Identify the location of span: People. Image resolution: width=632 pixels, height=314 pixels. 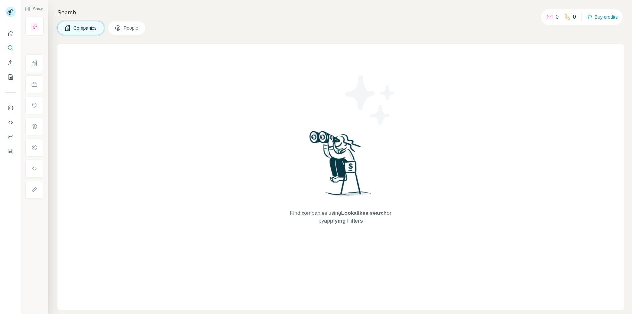
(131, 28).